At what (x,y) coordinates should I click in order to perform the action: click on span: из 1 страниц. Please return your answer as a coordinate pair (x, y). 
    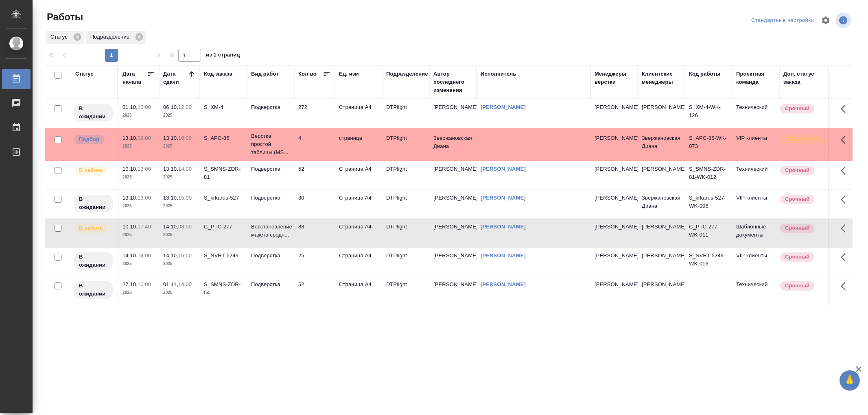
    Looking at the image, I should click on (223, 56).